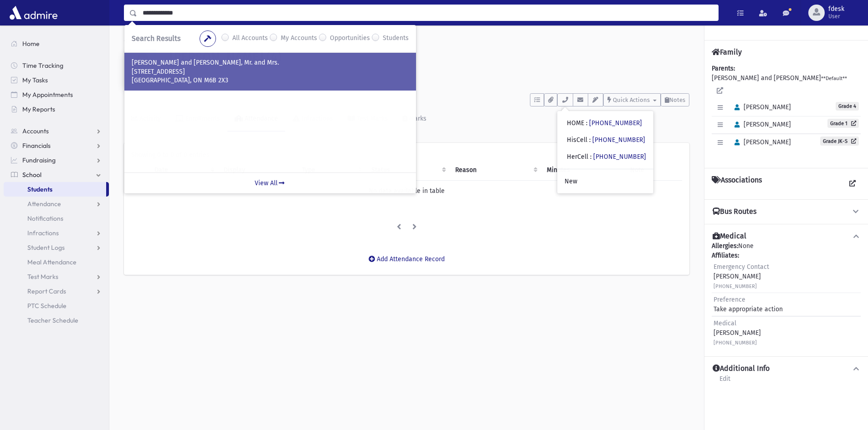 This screenshot has width=868, height=430. Describe the element at coordinates (56, 291) in the screenshot. I see `a: Report Cards` at that location.